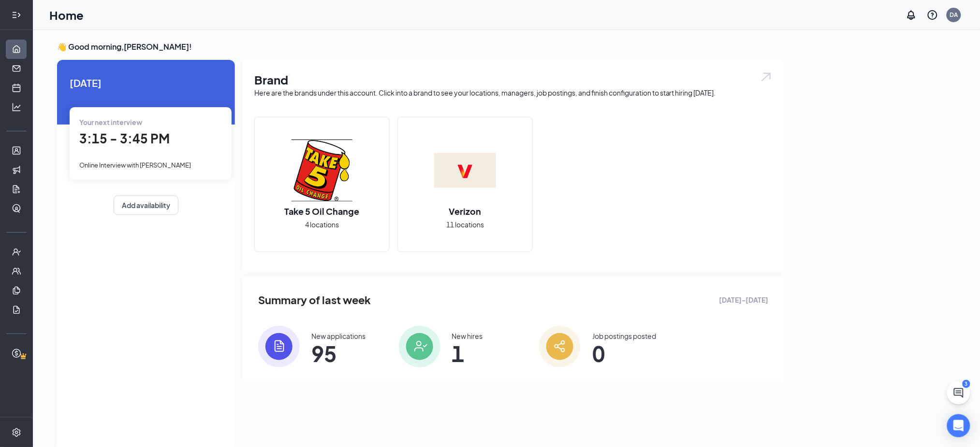 Image resolution: width=980 pixels, height=447 pixels. What do you see at coordinates (467, 353) in the screenshot?
I see `span: 1` at bounding box center [467, 353].